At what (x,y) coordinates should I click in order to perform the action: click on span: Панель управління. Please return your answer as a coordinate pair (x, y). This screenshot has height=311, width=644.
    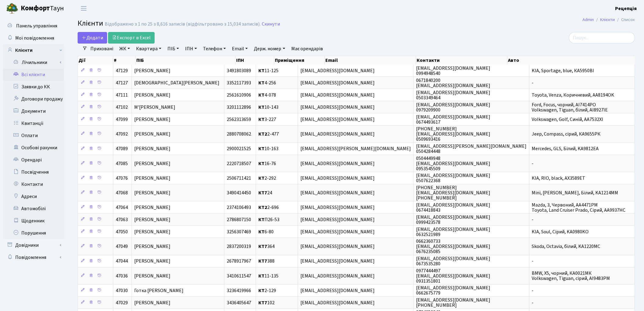
    Looking at the image, I should click on (36, 26).